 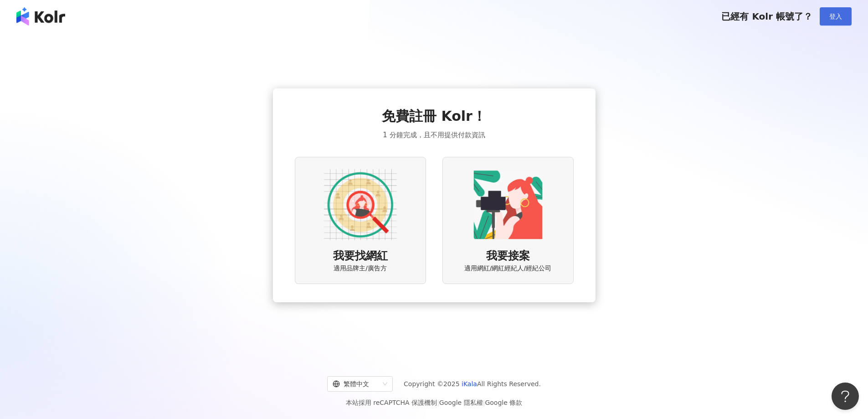 What do you see at coordinates (503, 403) in the screenshot?
I see `a: Google 條款` at bounding box center [503, 403].